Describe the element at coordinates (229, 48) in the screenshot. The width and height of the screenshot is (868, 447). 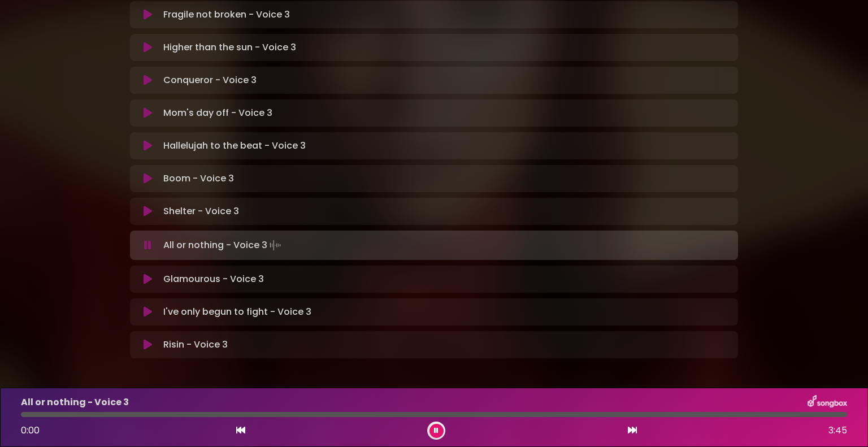
I see `p: Higher than the sun - Voice 3` at that location.